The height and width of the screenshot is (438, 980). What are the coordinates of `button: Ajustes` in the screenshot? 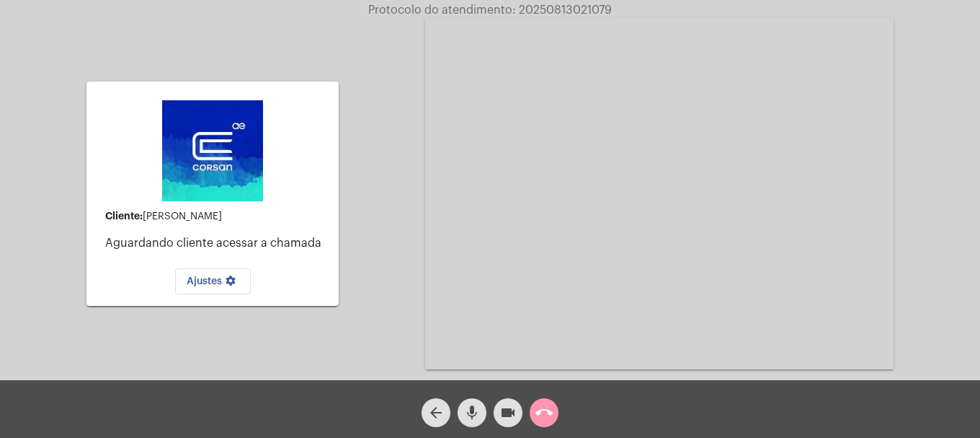 It's located at (213, 282).